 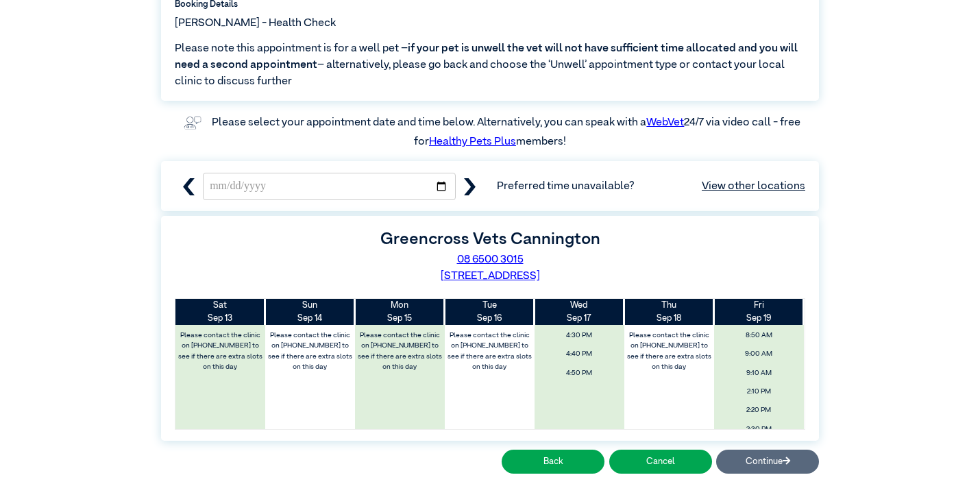 What do you see at coordinates (472, 142) in the screenshot?
I see `a: Healthy Pets Plus` at bounding box center [472, 142].